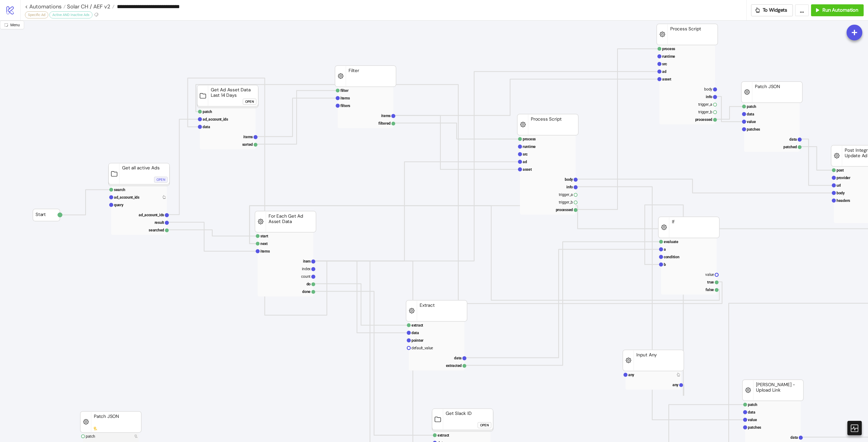  What do you see at coordinates (839, 186) in the screenshot?
I see `text: url` at bounding box center [839, 186].